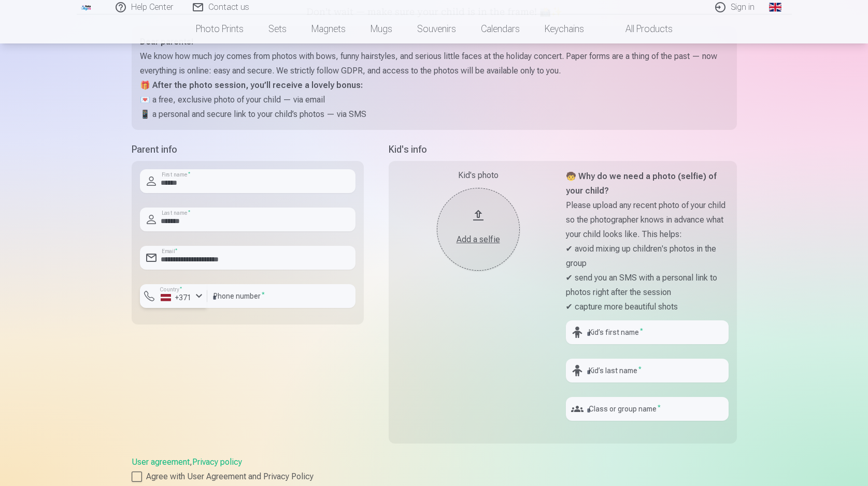 The image size is (868, 486). I want to click on a: Calendars, so click(500, 29).